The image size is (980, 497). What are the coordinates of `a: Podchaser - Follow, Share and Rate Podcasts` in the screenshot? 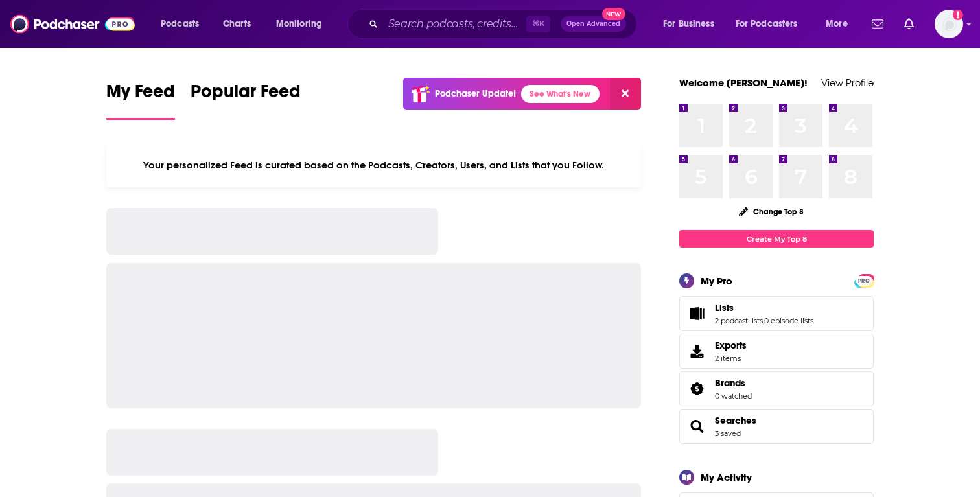 It's located at (72, 24).